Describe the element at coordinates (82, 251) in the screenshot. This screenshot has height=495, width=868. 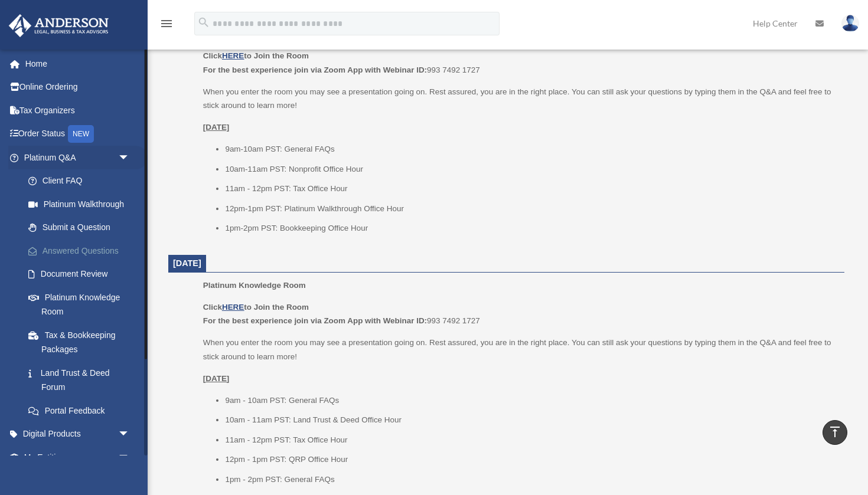
I see `a: Answered Questions` at that location.